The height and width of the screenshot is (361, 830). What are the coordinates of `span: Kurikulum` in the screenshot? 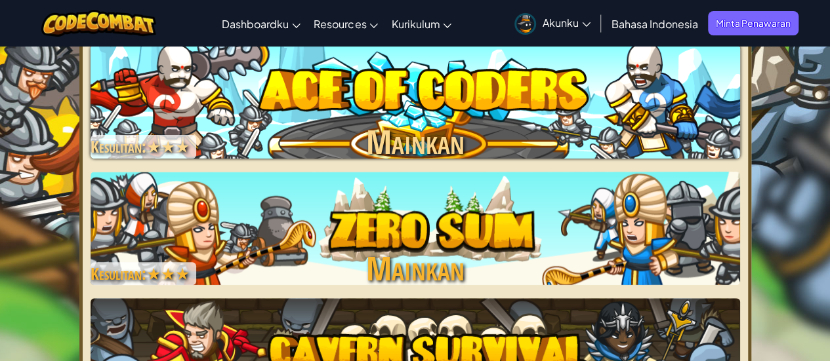 It's located at (415, 24).